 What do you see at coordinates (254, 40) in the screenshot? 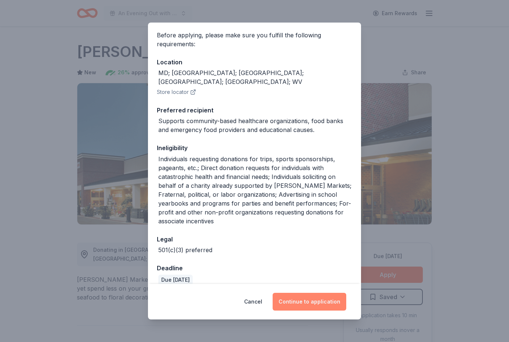
I see `div: Before applying, please make sure you fulfill the following requirements:` at bounding box center [254, 40].